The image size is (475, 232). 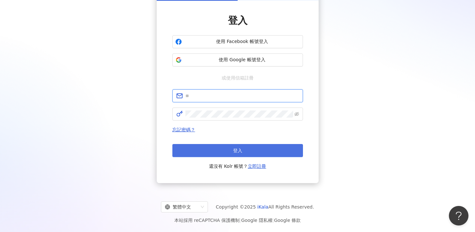 I want to click on span: 使用 Google 帳號登入, so click(x=242, y=60).